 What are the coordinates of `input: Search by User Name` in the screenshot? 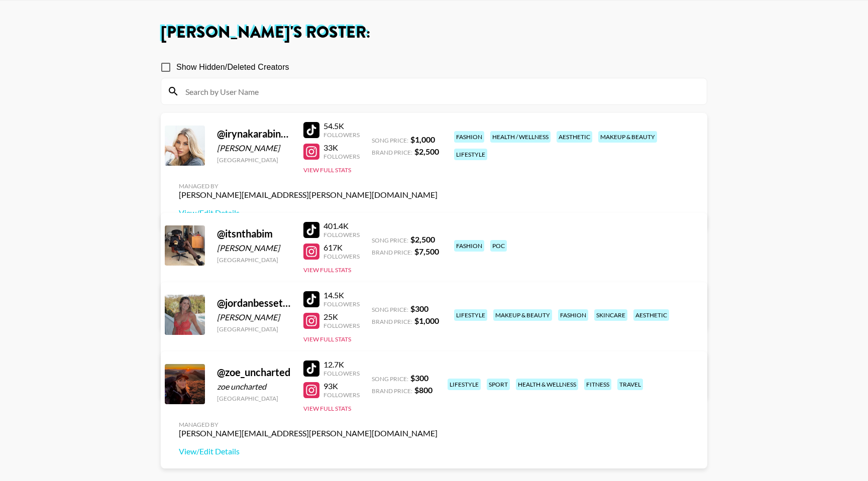 It's located at (440, 91).